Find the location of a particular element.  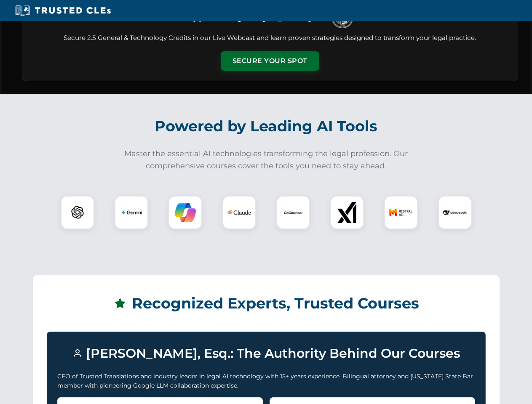

h2: Powered by Leading AI Tools is located at coordinates (266, 126).